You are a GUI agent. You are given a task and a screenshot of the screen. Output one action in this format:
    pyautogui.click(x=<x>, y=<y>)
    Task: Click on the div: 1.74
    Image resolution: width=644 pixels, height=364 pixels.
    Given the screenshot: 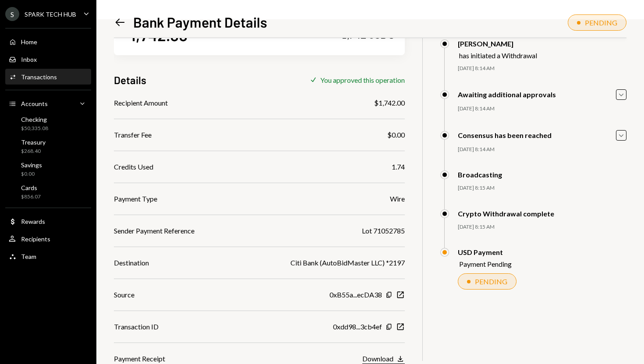 What is the action you would take?
    pyautogui.click(x=398, y=166)
    